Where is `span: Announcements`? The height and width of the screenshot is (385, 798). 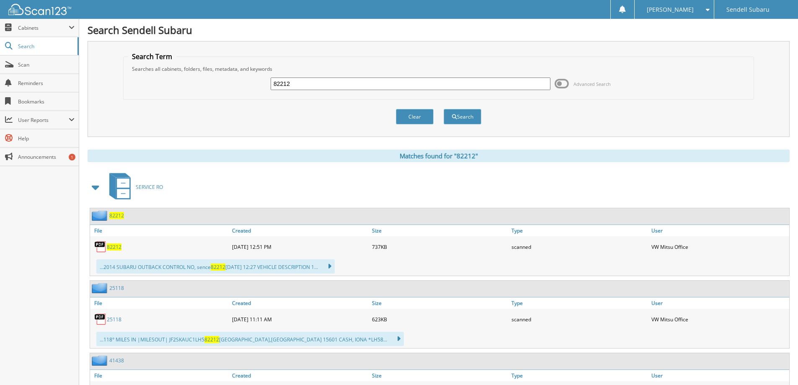 span: Announcements is located at coordinates (46, 157).